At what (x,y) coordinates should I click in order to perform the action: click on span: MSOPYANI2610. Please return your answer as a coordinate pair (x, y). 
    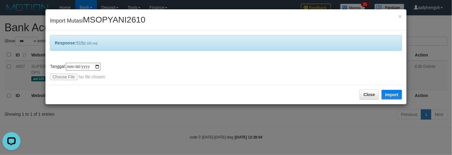
    Looking at the image, I should click on (114, 20).